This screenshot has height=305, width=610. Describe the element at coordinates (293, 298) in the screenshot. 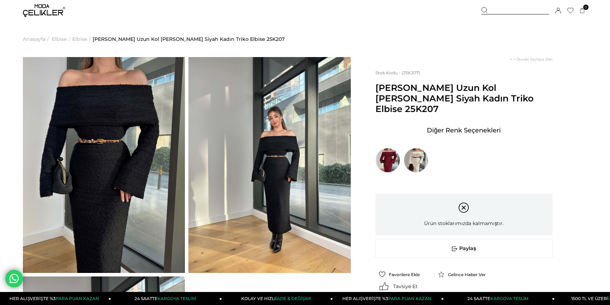

I see `span: İADE & DEĞİŞİM!` at that location.